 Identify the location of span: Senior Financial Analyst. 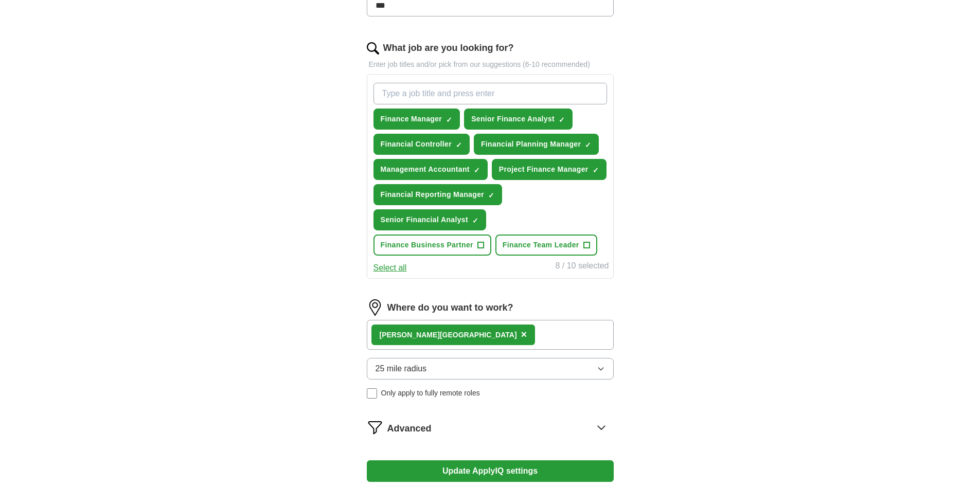
(425, 220).